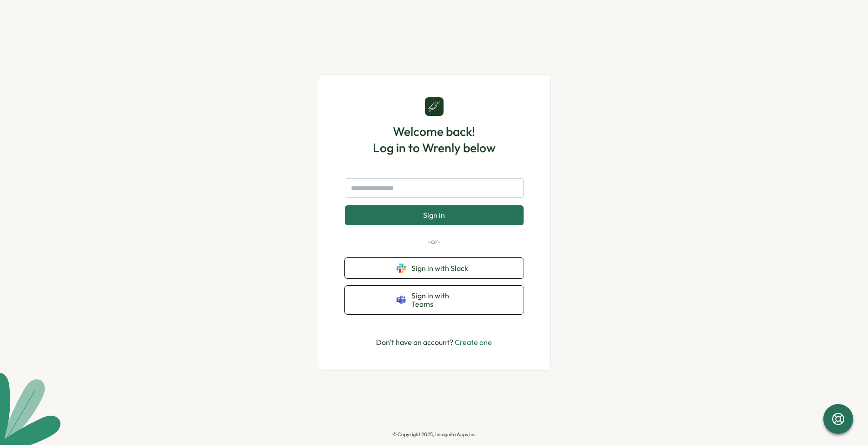  I want to click on span: Sign in with Slack, so click(442, 268).